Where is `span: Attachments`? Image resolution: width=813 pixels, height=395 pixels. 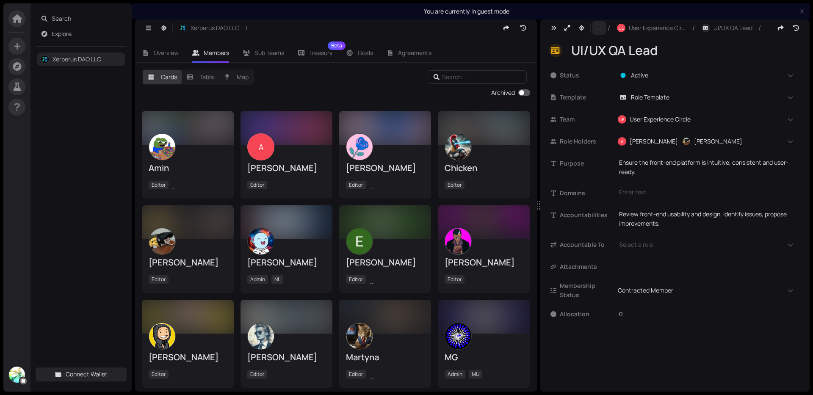 span: Attachments is located at coordinates (587, 267).